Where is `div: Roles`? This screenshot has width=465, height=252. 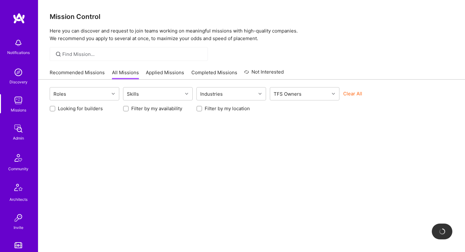 div: Roles is located at coordinates (60, 94).